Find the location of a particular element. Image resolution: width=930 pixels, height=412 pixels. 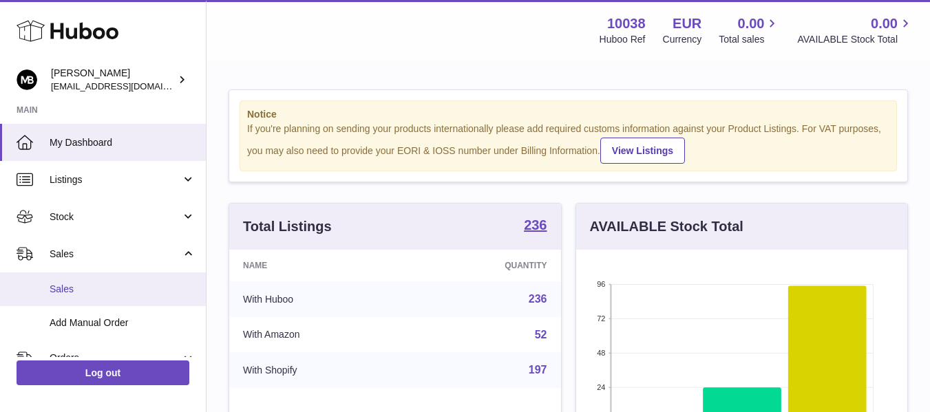

a: View Listings is located at coordinates (642, 151).